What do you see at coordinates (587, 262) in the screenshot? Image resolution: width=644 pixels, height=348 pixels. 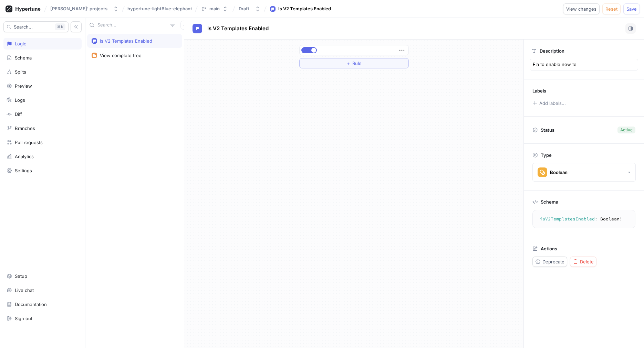 I see `span: Delete` at bounding box center [587, 262].